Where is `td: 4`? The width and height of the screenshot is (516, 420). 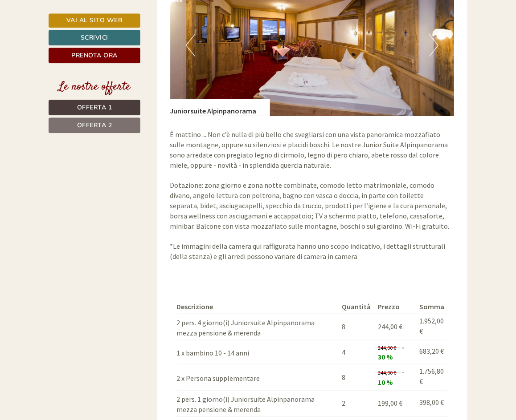 td: 4 is located at coordinates (356, 352).